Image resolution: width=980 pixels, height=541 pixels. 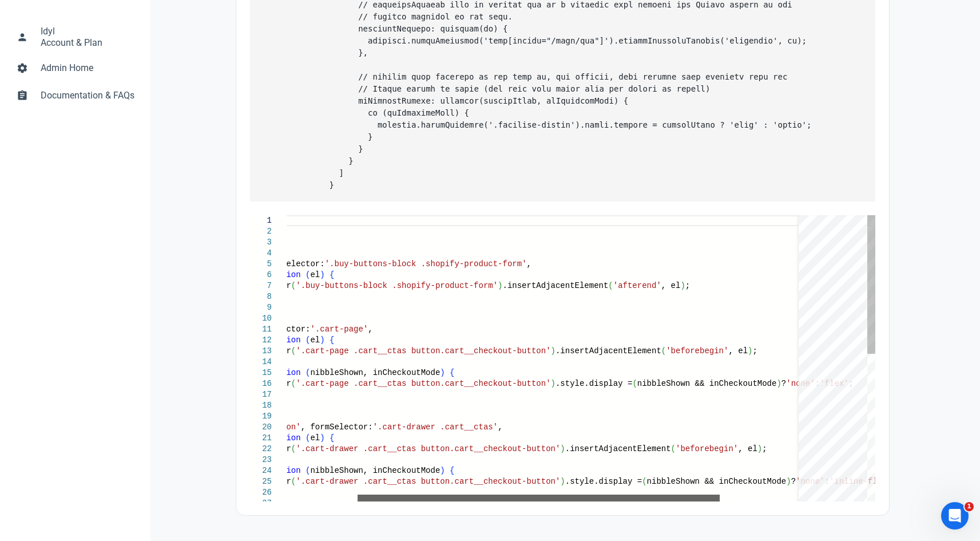 What do you see at coordinates (261, 351) in the screenshot?
I see `div: 13` at bounding box center [261, 351].